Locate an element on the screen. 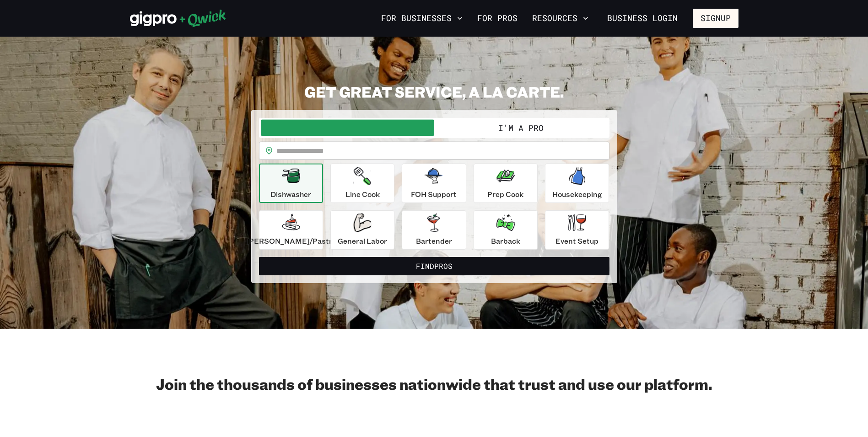 The image size is (868, 437). button: Line Cook is located at coordinates (362, 183).